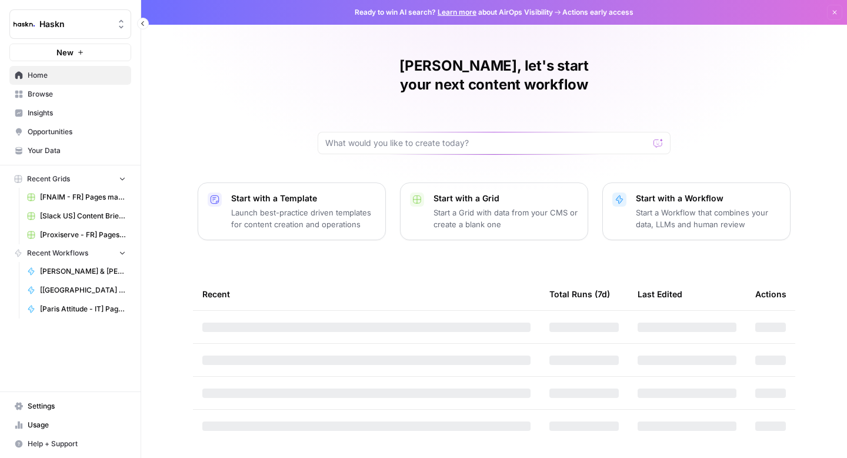 This screenshot has height=458, width=847. What do you see at coordinates (77, 425) in the screenshot?
I see `span: Usage` at bounding box center [77, 425].